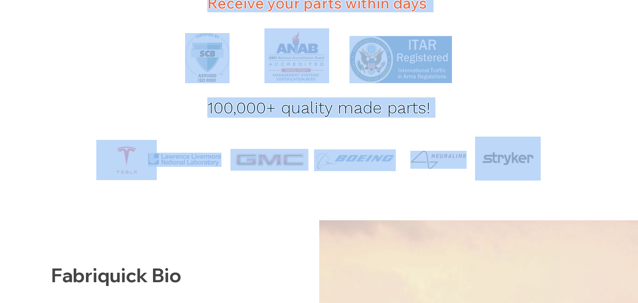 Image resolution: width=638 pixels, height=303 pixels. I want to click on span: 100,000+ quality made parts!, so click(319, 108).